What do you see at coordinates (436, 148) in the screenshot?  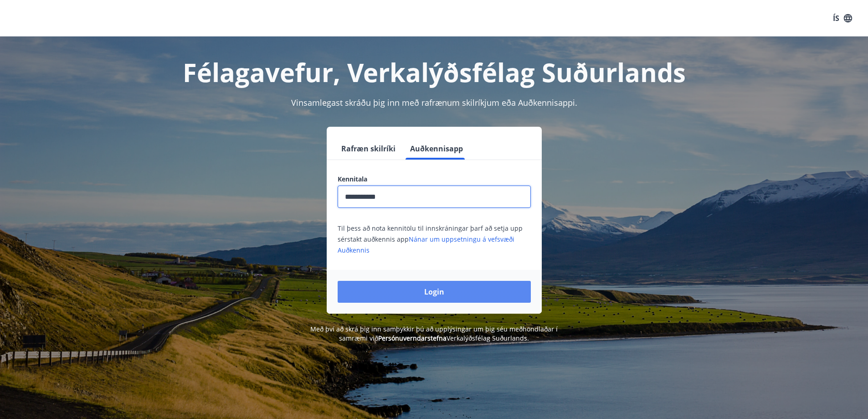 I see `button: Auðkennisapp` at bounding box center [436, 148].